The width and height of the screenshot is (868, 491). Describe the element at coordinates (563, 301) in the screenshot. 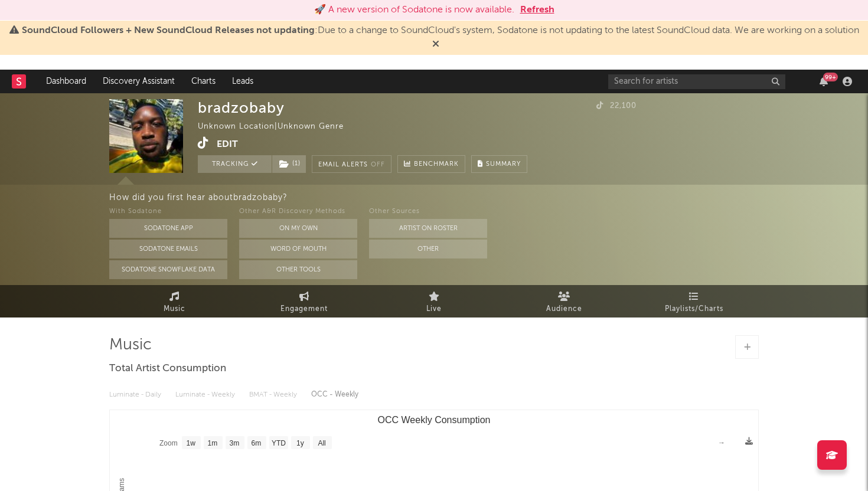

I see `a: Audience` at that location.